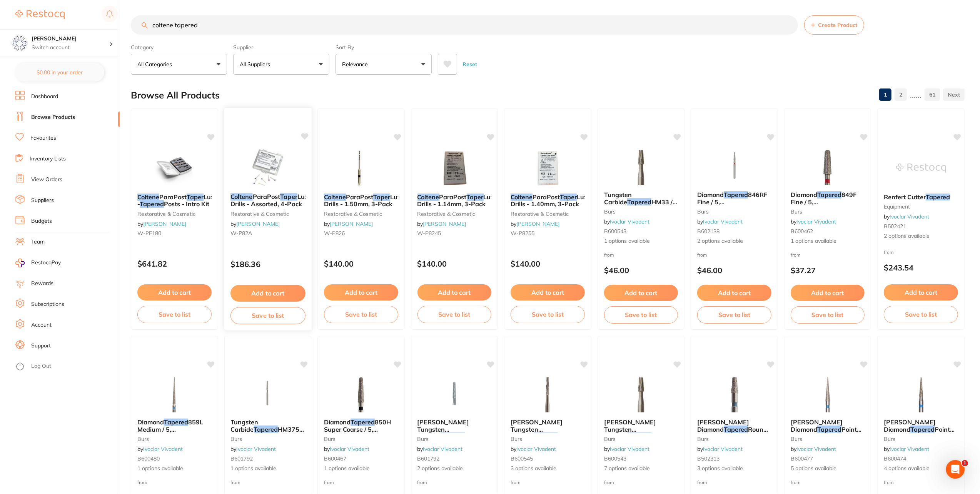 Image resolution: width=980 pixels, height=494 pixels. What do you see at coordinates (242, 459) in the screenshot?
I see `span: B601792` at bounding box center [242, 459].